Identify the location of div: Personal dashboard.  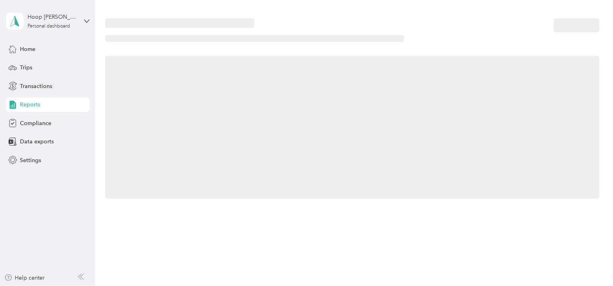
(49, 26).